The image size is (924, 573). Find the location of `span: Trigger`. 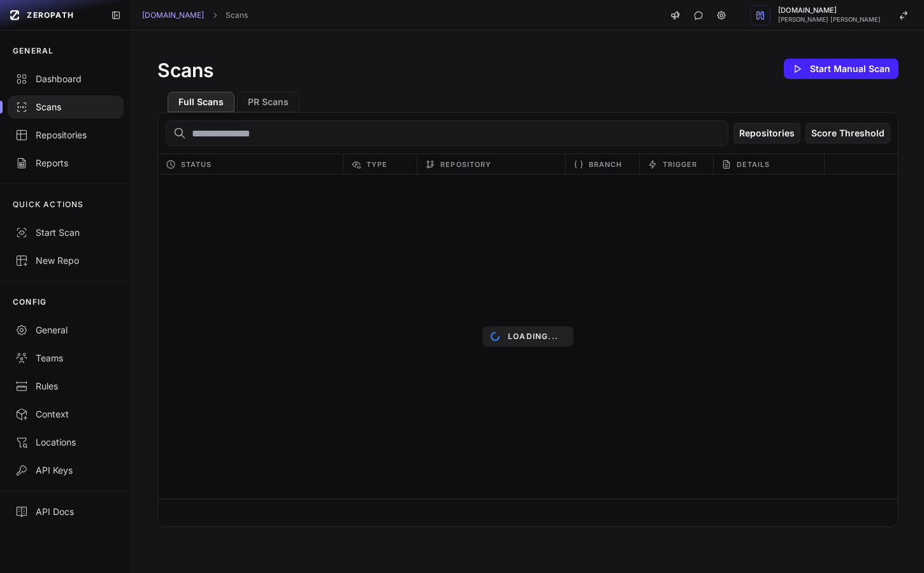

span: Trigger is located at coordinates (680, 165).